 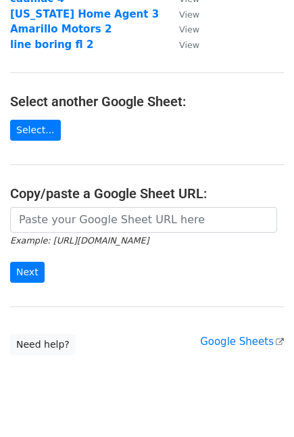 What do you see at coordinates (27, 272) in the screenshot?
I see `input: Next` at bounding box center [27, 272].